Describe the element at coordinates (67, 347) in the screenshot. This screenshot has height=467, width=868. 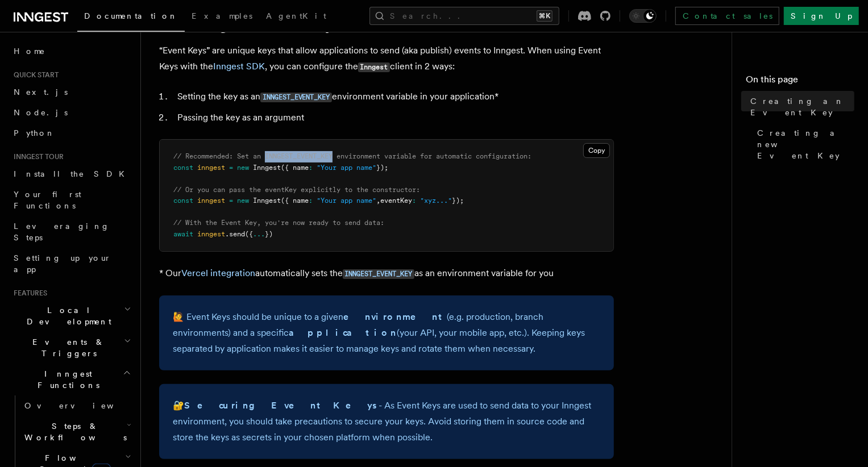
I see `span: Events & Triggers` at that location.